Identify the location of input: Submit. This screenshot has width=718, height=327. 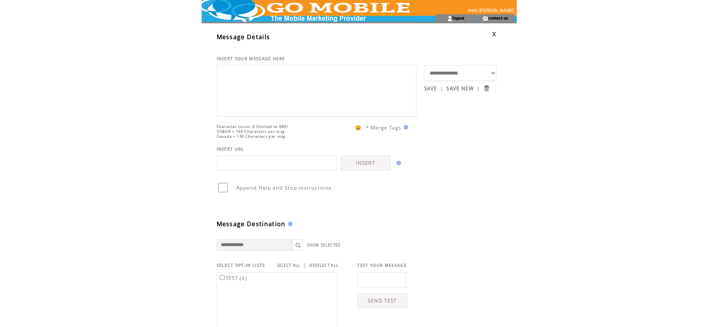
(486, 88).